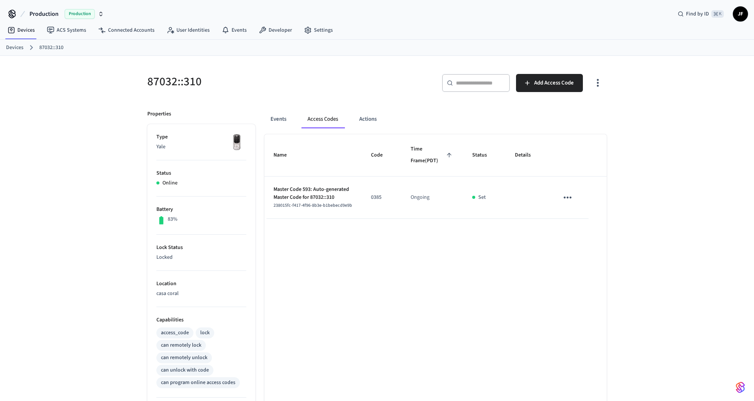  I want to click on p: Location, so click(201, 284).